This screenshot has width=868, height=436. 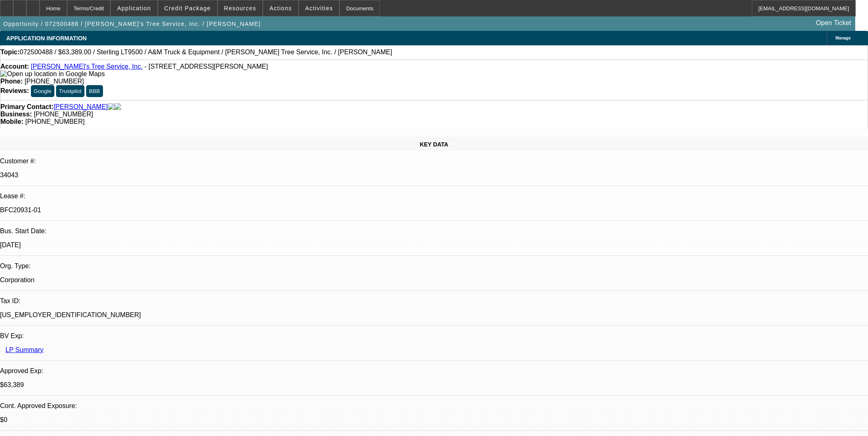 I want to click on button: Resources, so click(x=240, y=8).